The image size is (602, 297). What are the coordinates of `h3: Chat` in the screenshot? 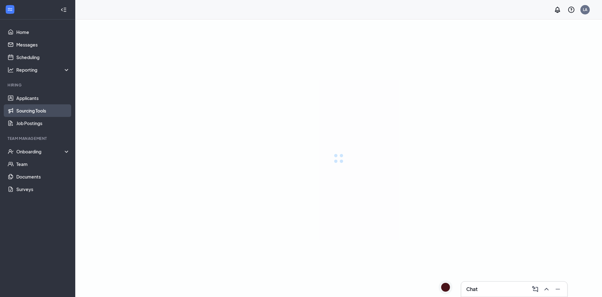 It's located at (472, 289).